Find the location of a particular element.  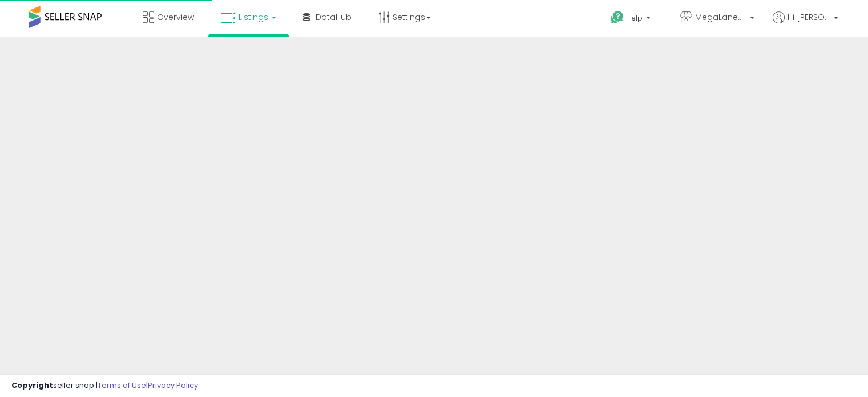

span: Overview is located at coordinates (175, 17).